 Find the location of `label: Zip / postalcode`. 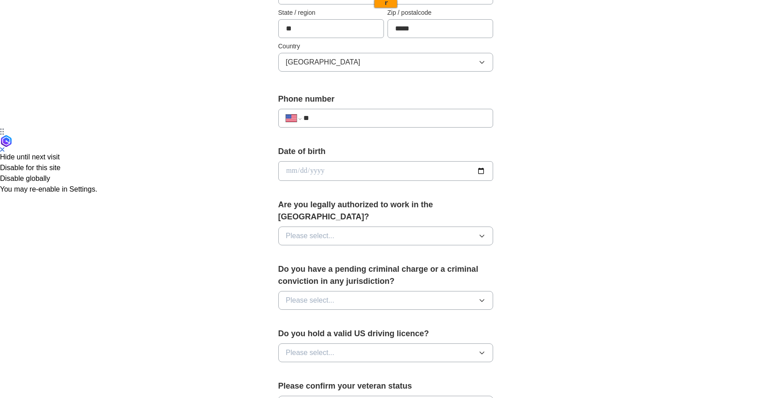

label: Zip / postalcode is located at coordinates (440, 13).